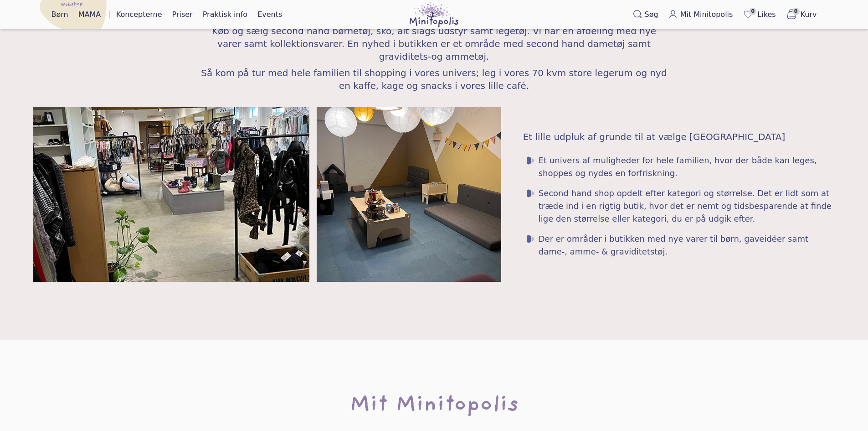 This screenshot has width=868, height=431. Describe the element at coordinates (270, 15) in the screenshot. I see `a: Events` at that location.